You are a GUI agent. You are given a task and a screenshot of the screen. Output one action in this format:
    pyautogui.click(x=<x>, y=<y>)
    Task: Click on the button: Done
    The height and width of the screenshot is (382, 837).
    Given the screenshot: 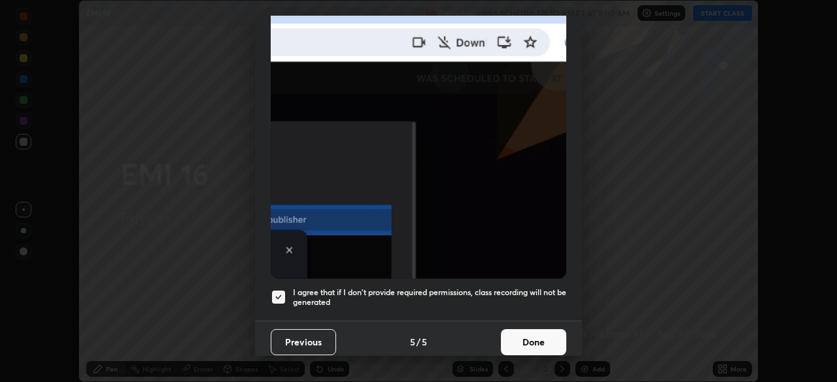 What is the action you would take?
    pyautogui.click(x=533, y=343)
    